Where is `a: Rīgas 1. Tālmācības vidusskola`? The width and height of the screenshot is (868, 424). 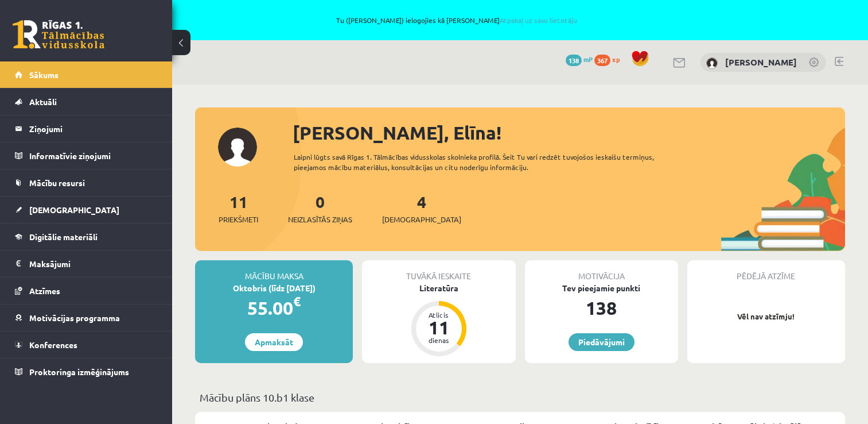 a: Rīgas 1. Tālmācības vidusskola is located at coordinates (58, 34).